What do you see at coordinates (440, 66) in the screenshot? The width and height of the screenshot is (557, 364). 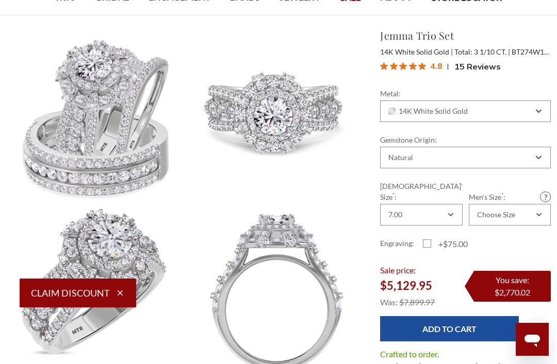 I see `button: Rated 4.8 out of 5 stars from 15 reviews. Jump to reviews.` at bounding box center [440, 66].